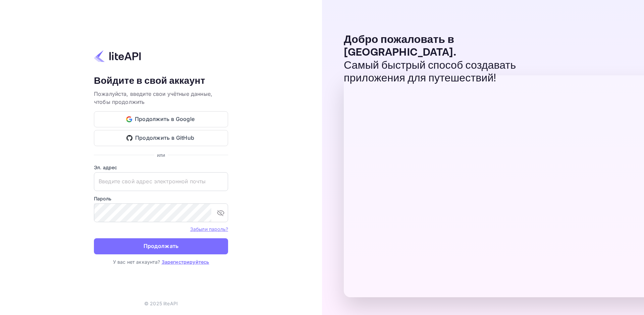  What do you see at coordinates (161, 182) in the screenshot?
I see `input: Введите свой адрес электронной почты` at bounding box center [161, 182].